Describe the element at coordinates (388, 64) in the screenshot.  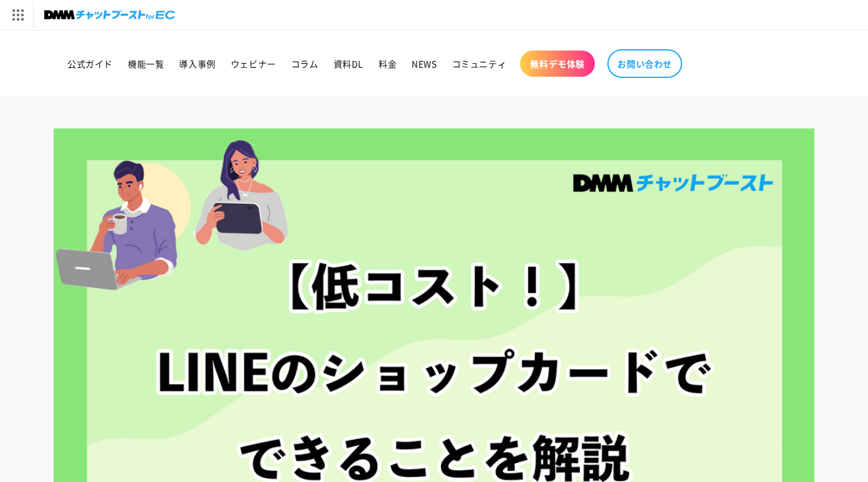
I see `a: 料金` at that location.